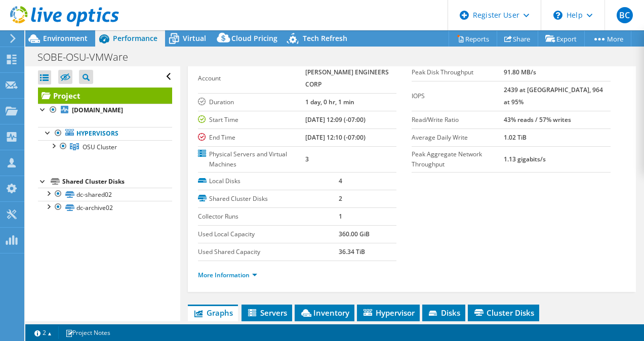 The width and height of the screenshot is (644, 341). Describe the element at coordinates (443, 312) in the screenshot. I see `span: Disks` at that location.